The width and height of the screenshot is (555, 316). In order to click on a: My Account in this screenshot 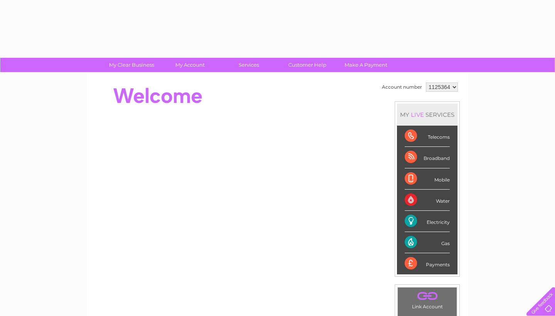, I will do `click(190, 65)`.